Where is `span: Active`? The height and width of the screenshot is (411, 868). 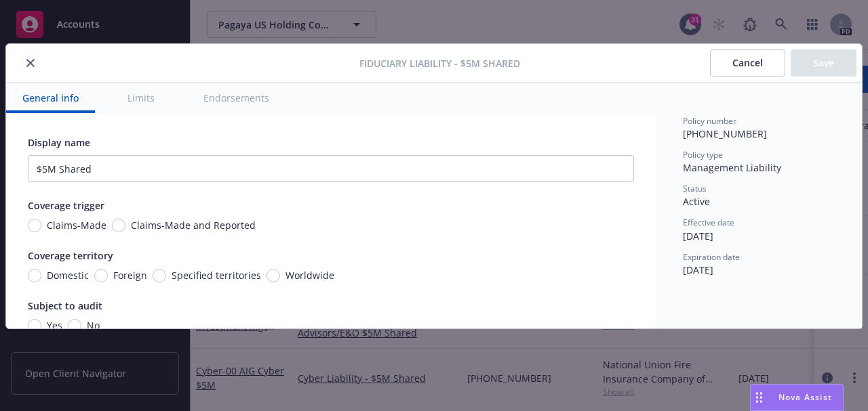 span: Active is located at coordinates (697, 201).